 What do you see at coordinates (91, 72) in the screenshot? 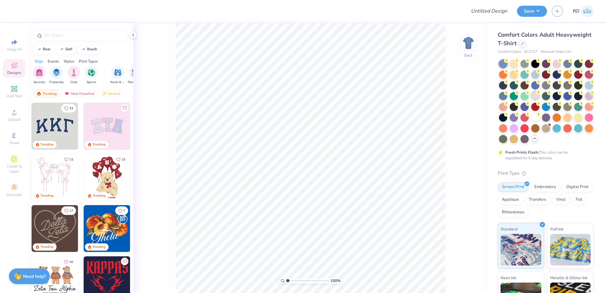
I see `img: Sports Image` at bounding box center [91, 72].